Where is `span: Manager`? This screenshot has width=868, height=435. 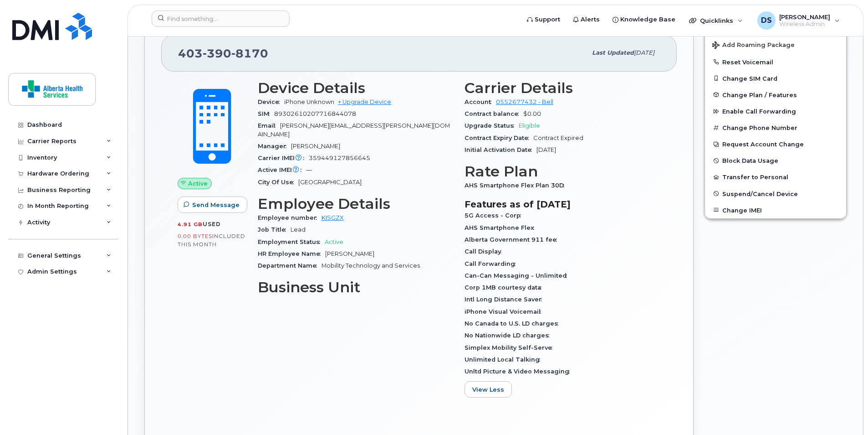
span: Manager is located at coordinates (274, 146).